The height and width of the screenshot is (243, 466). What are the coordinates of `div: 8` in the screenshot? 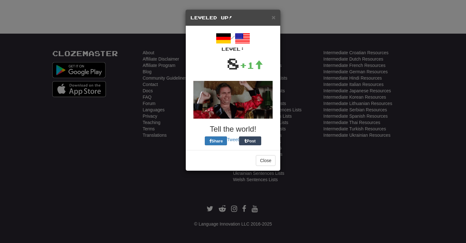 It's located at (233, 63).